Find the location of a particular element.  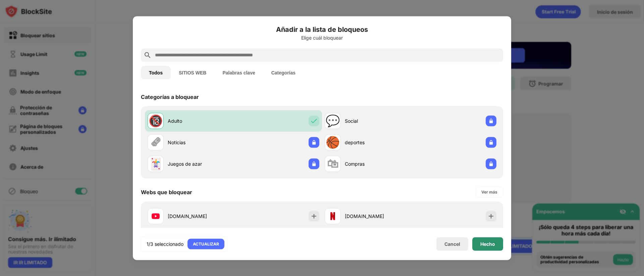

div: Compras is located at coordinates (378, 164).